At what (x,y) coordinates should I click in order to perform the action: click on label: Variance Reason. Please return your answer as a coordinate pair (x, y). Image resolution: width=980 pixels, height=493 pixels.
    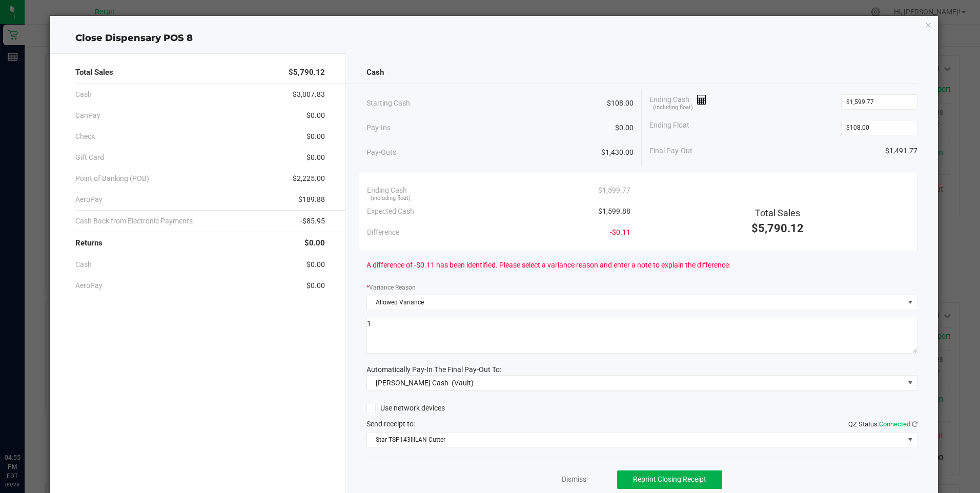
    Looking at the image, I should click on (391, 288).